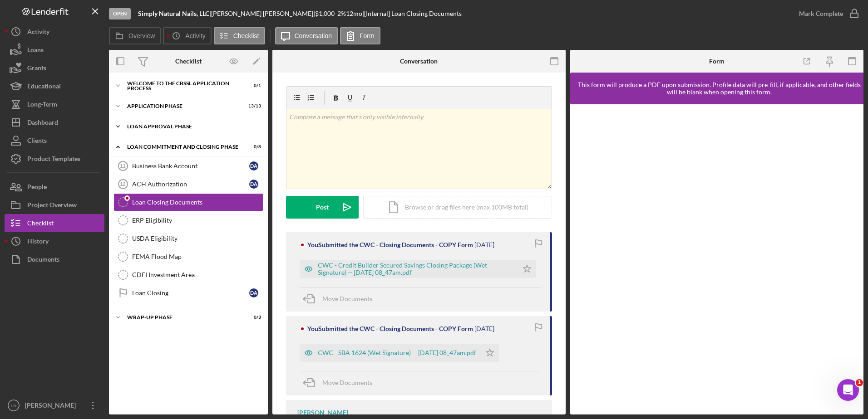  I want to click on button: Grants, so click(54, 68).